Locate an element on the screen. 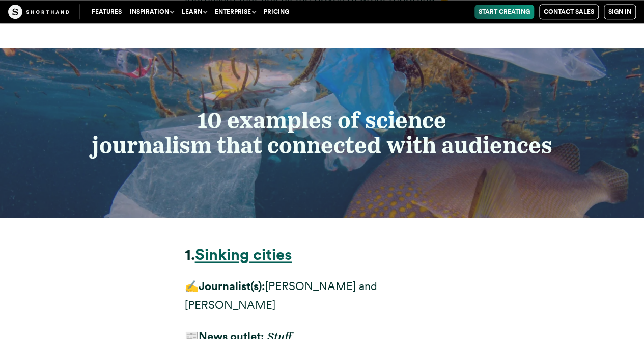 Image resolution: width=644 pixels, height=339 pixels. button: Enterprise is located at coordinates (235, 12).